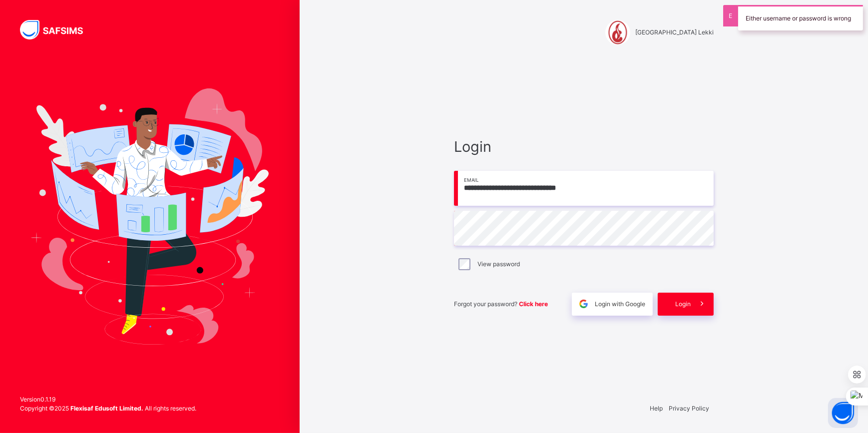 The image size is (868, 433). Describe the element at coordinates (620, 304) in the screenshot. I see `span: Login with Google` at that location.